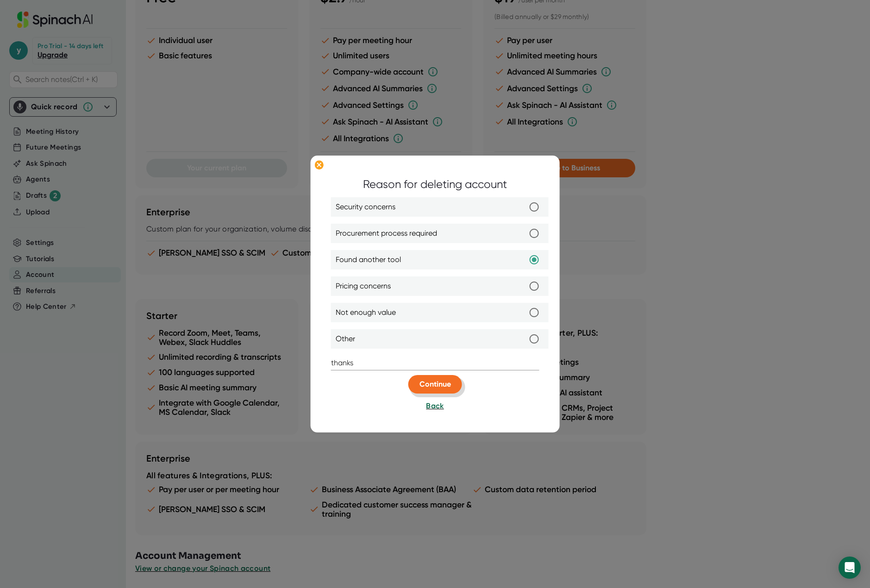 This screenshot has width=870, height=588. What do you see at coordinates (435, 407) in the screenshot?
I see `button: Back` at bounding box center [435, 407].